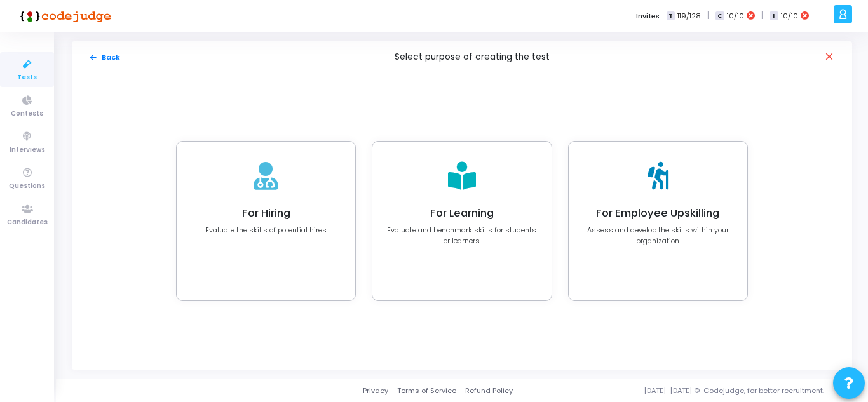  I want to click on mat-icon: arrow_back, so click(92, 57).